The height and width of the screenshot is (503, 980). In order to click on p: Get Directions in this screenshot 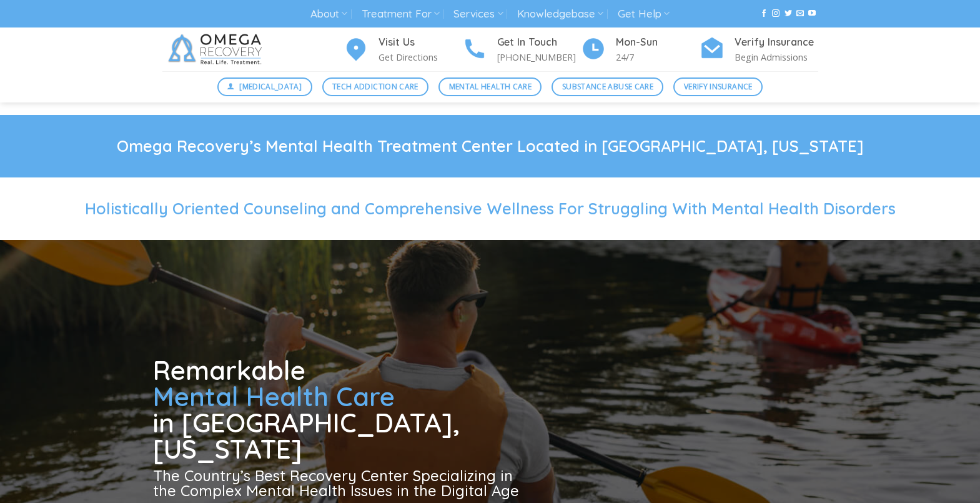, I will do `click(420, 57)`.